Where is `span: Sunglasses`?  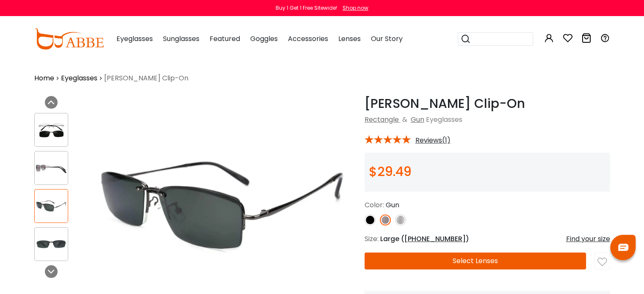 span: Sunglasses is located at coordinates (181, 39).